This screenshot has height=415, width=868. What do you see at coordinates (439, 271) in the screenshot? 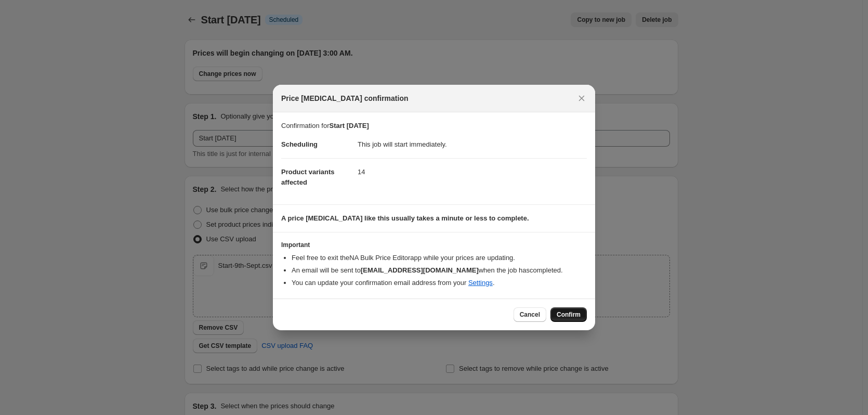
I see `li: An email will be sent to when the job has completed .` at bounding box center [439, 271].